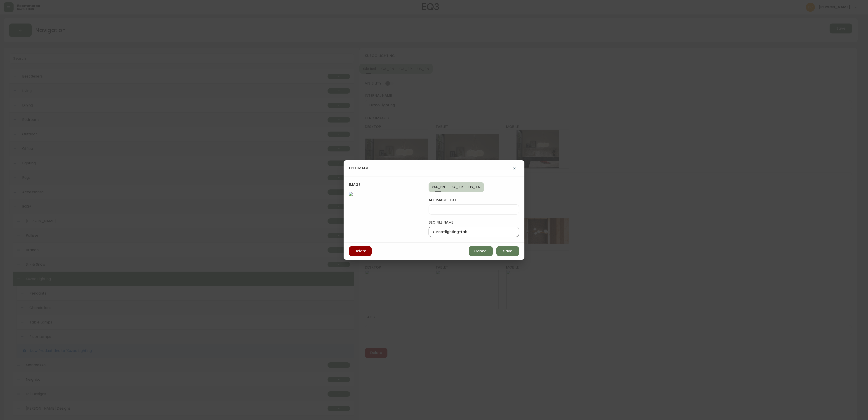  I want to click on button: Cancel, so click(481, 251).